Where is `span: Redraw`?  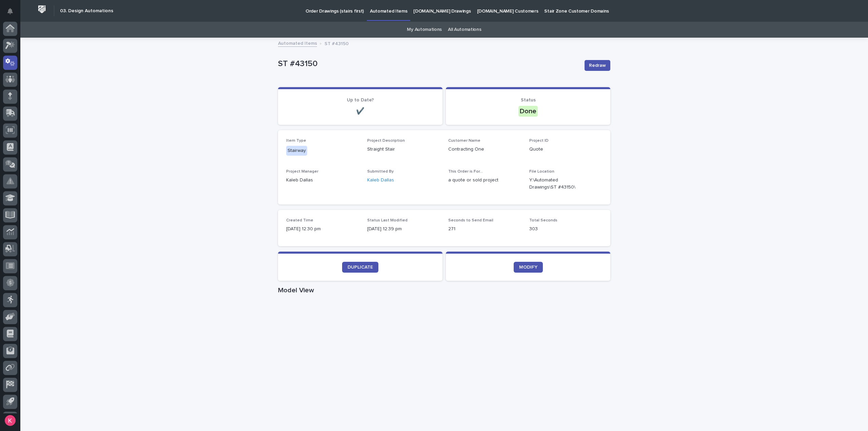 span: Redraw is located at coordinates (598, 65).